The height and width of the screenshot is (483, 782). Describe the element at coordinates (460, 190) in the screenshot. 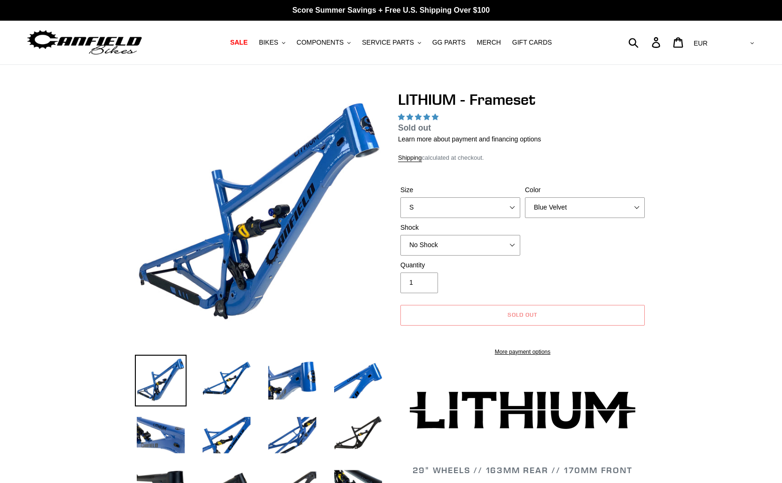

I see `label: Size` at that location.